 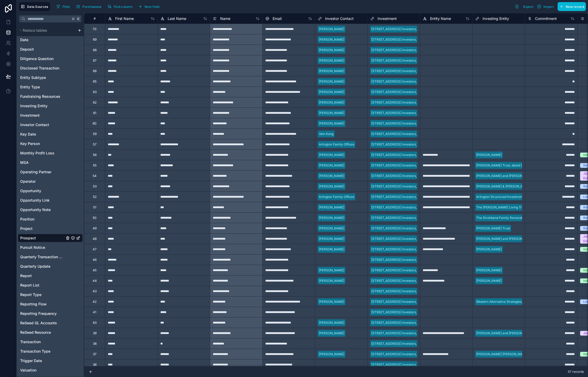 I want to click on div: Arlington Family Offices, so click(x=336, y=144).